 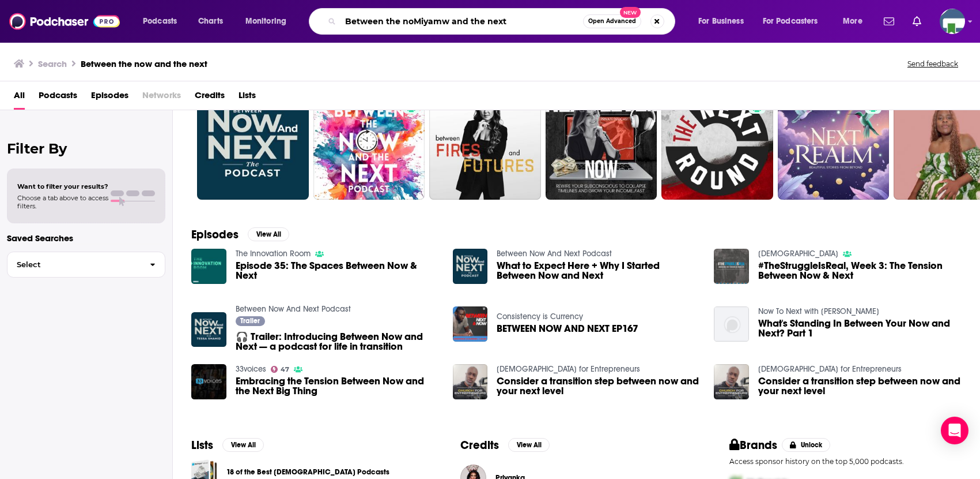 What do you see at coordinates (731, 266) in the screenshot?
I see `a: #TheStruggleIsReal, Week 3: The Tension Between Now & Next` at bounding box center [731, 266].